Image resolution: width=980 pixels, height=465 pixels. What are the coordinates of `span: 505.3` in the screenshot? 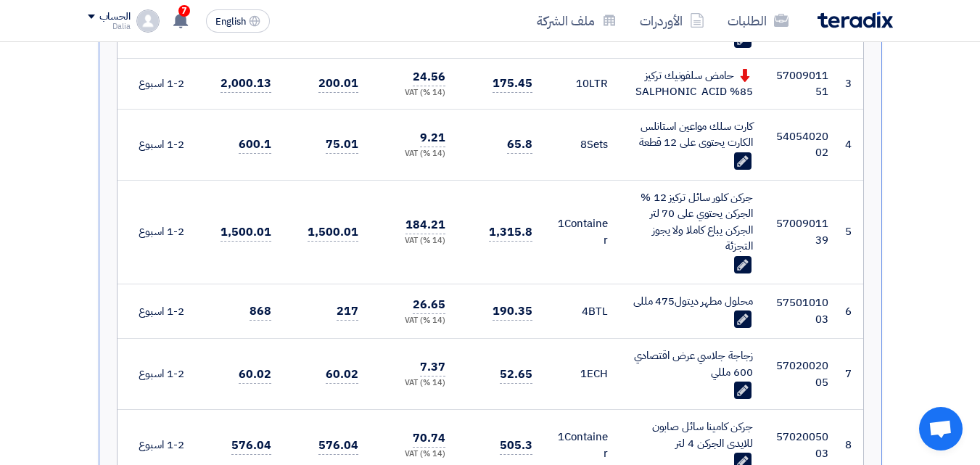 It's located at (516, 446).